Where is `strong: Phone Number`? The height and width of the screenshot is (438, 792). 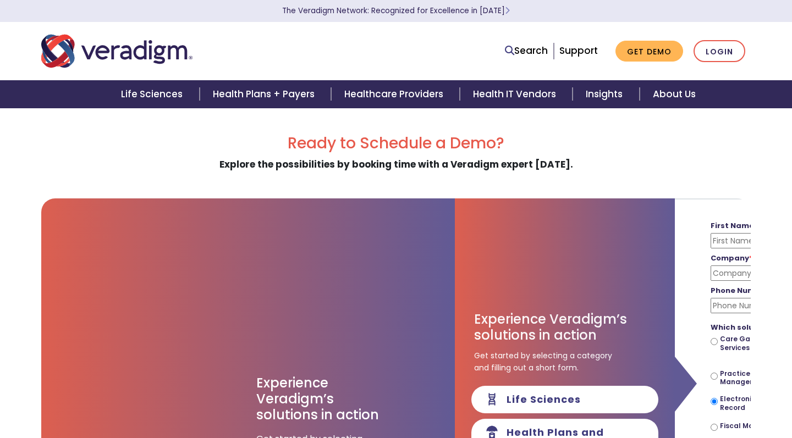
strong: Phone Number is located at coordinates (741, 290).